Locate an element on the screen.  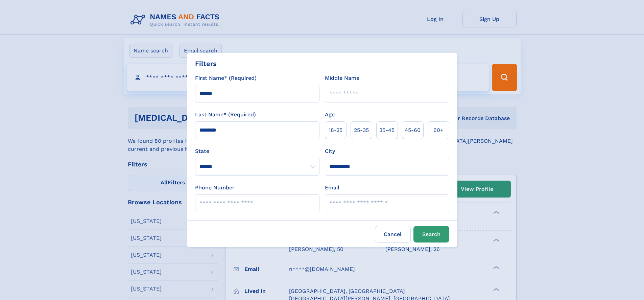
span: 18‑25 is located at coordinates (335, 130).